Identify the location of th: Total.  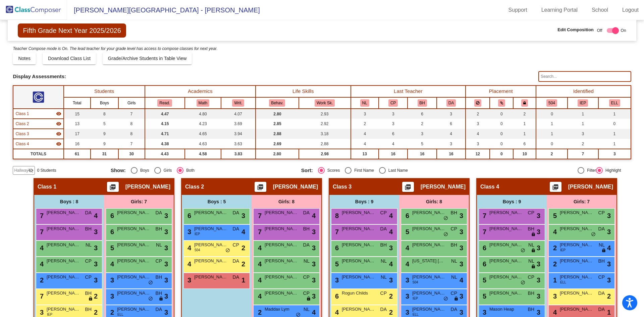
(77, 103).